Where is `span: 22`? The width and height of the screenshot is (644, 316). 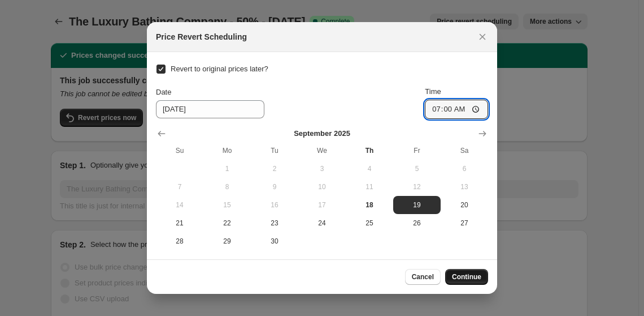
span: 22 is located at coordinates (227, 223).